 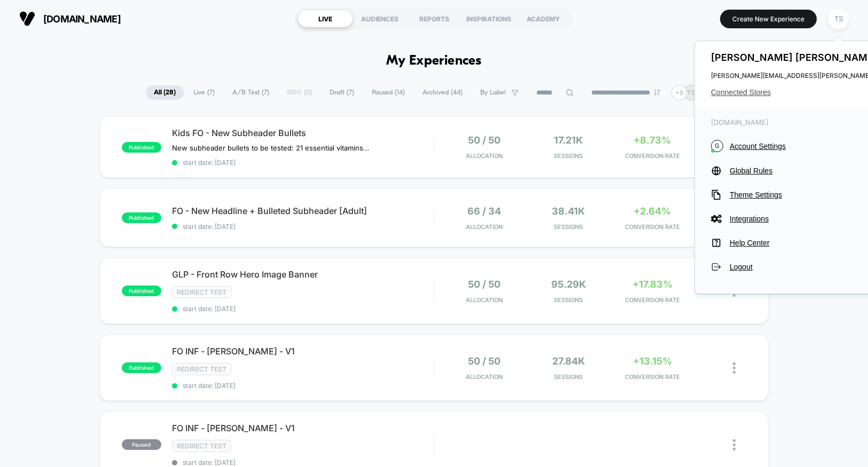 I want to click on span: New subheader bullets to be tested: 21 essential vitamins from 100% organic fruits & veggiesSuppo..., so click(x=271, y=148).